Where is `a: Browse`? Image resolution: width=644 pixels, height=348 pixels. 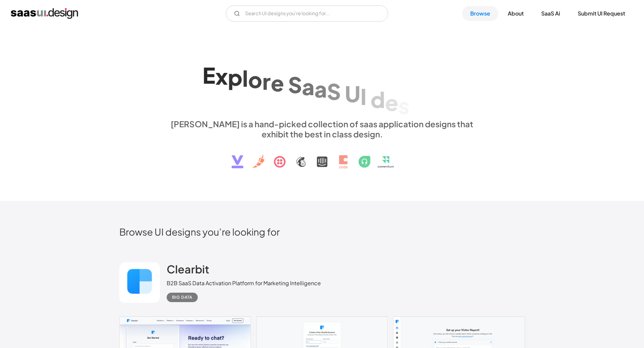 a: Browse is located at coordinates (480, 14).